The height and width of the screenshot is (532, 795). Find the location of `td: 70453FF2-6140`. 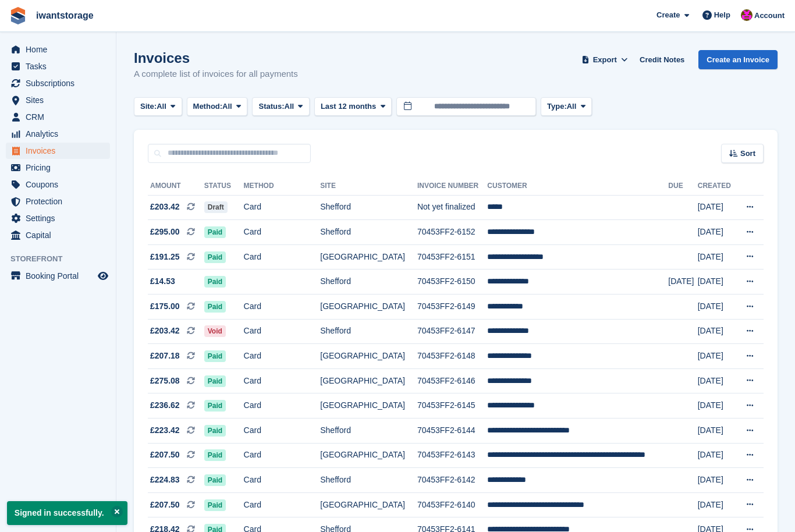

td: 70453FF2-6140 is located at coordinates (452, 504).